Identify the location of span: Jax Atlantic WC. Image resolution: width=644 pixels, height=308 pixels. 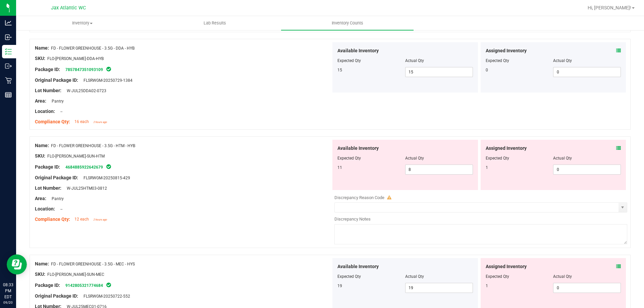
(68, 8).